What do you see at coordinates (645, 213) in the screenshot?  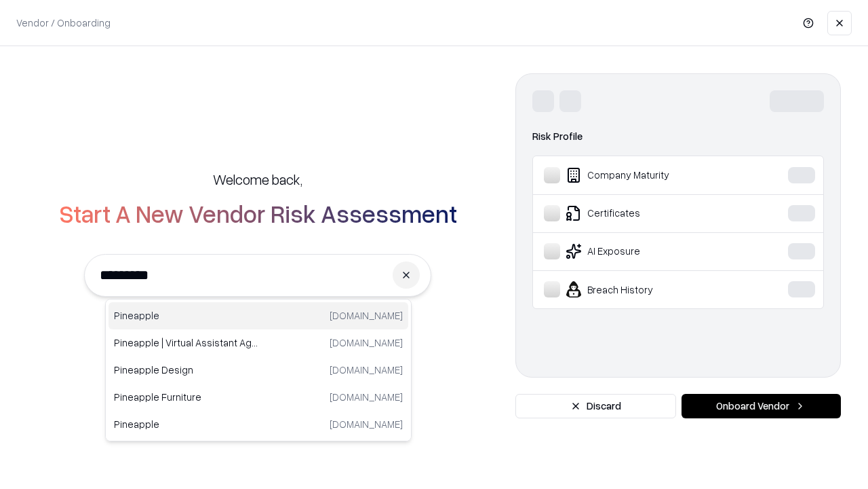 I see `div: Certificates` at bounding box center [645, 213].